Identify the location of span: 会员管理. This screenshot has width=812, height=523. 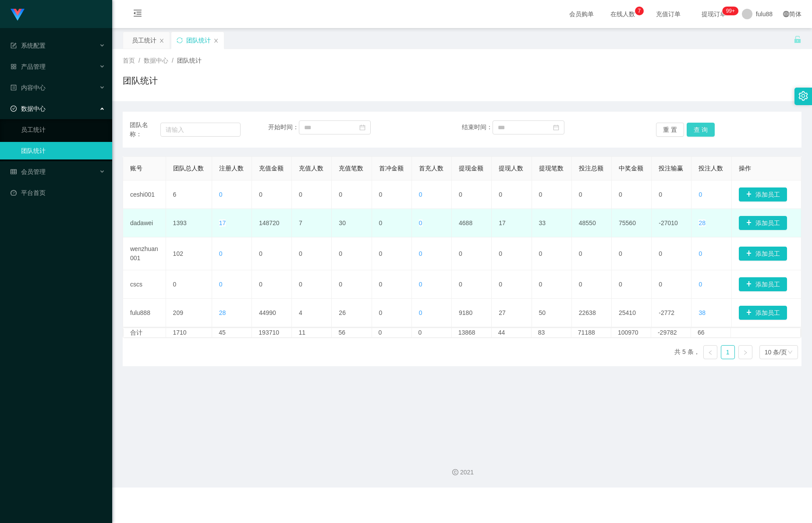
(28, 172).